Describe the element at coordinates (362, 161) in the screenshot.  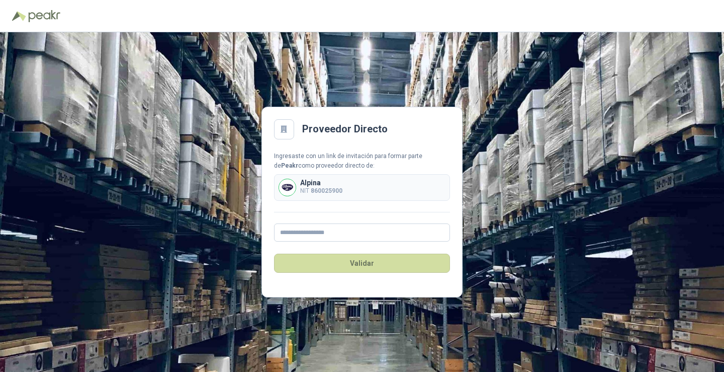
I see `div: Ingresaste con un link de invitación para formar parte de como proveedor directo de:` at that location.